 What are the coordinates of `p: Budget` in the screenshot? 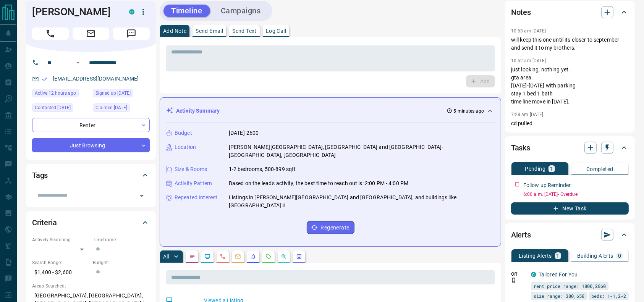 It's located at (183, 133).